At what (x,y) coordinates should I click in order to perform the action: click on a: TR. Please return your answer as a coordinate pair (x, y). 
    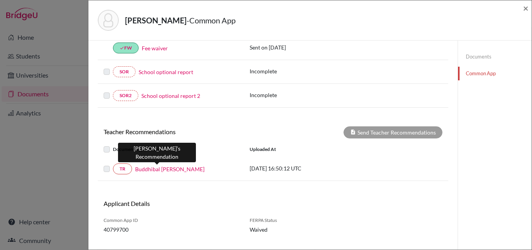
    Looking at the image, I should click on (122, 169).